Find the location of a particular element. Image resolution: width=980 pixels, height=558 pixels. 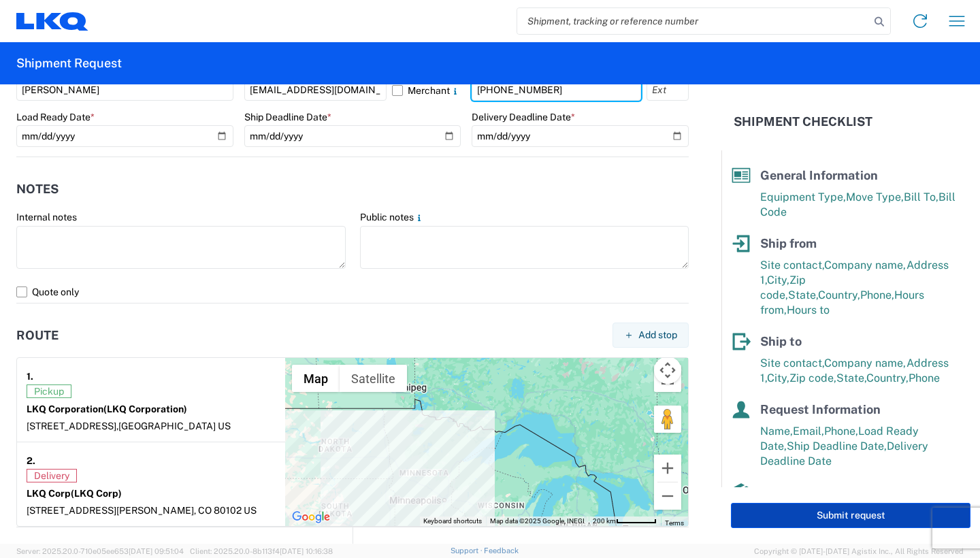

button: Drag Pegman onto the map to open Street View is located at coordinates (668, 419).